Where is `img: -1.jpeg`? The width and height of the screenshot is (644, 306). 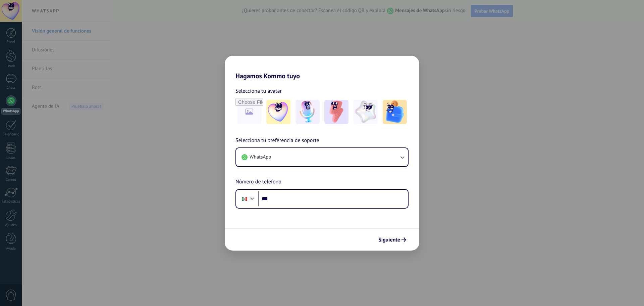 img: -1.jpeg is located at coordinates (279, 112).